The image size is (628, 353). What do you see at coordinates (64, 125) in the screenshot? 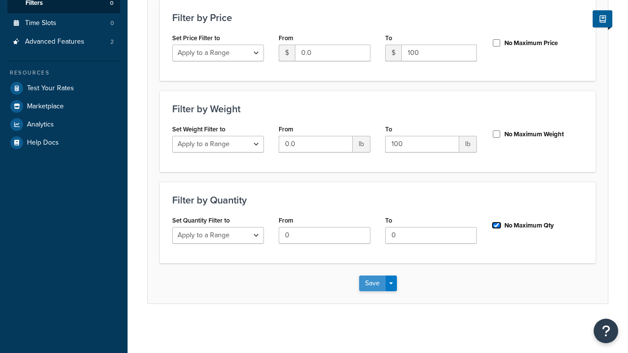
I see `li: Analytics` at bounding box center [64, 125].